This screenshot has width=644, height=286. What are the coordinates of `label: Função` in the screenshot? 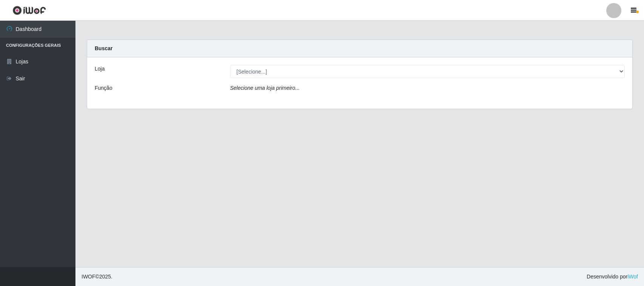 It's located at (103, 88).